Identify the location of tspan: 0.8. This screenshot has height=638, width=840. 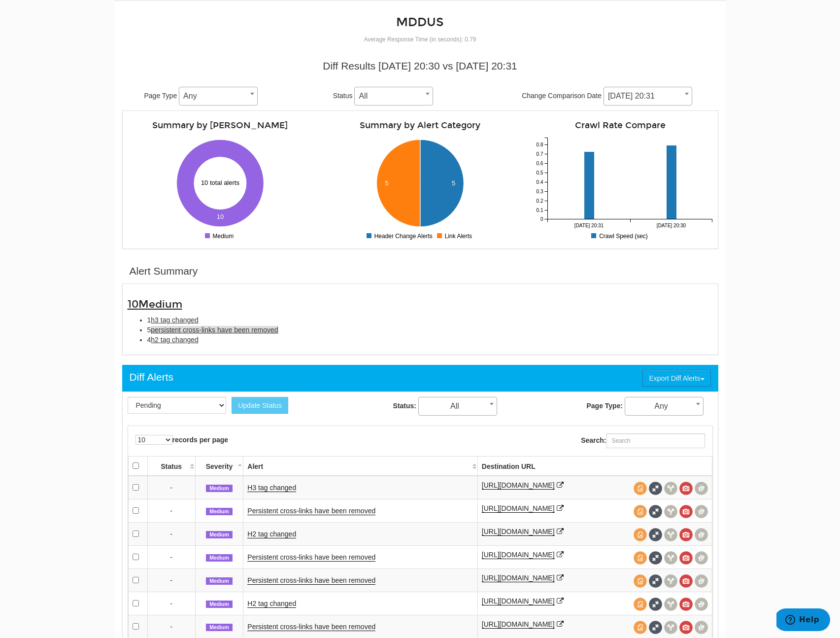
(540, 145).